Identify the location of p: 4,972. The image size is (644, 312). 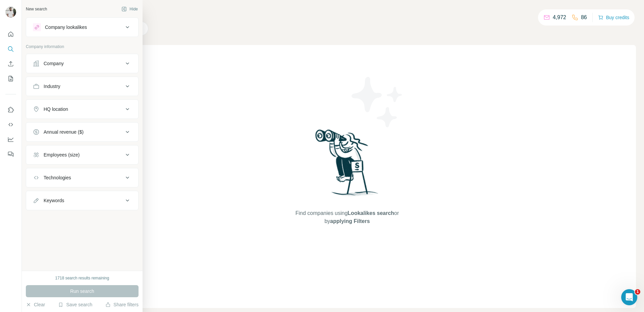
(560, 18).